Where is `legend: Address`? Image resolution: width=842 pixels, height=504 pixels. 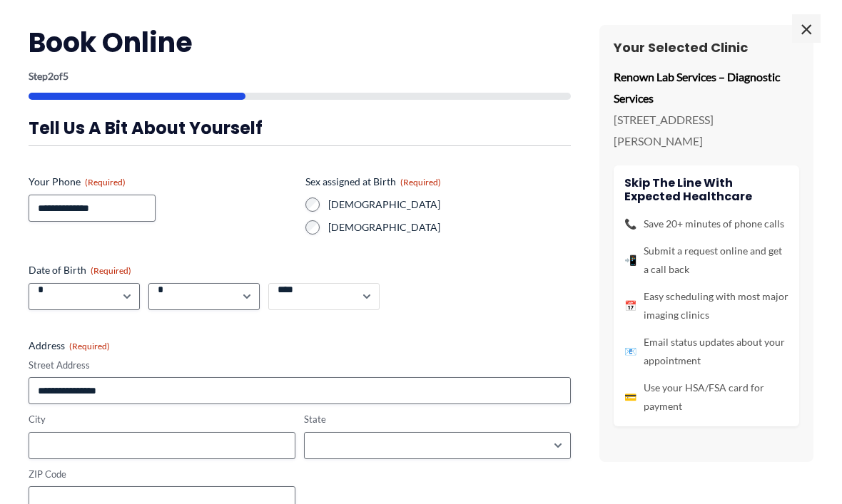
legend: Address is located at coordinates (69, 346).